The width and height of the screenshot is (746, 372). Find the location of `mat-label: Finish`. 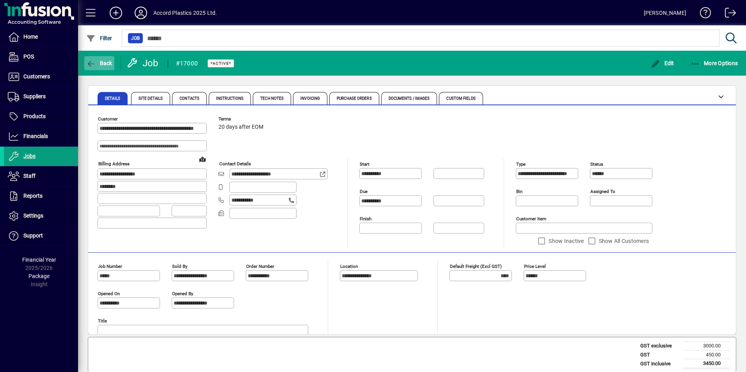

mat-label: Finish is located at coordinates (365, 219).